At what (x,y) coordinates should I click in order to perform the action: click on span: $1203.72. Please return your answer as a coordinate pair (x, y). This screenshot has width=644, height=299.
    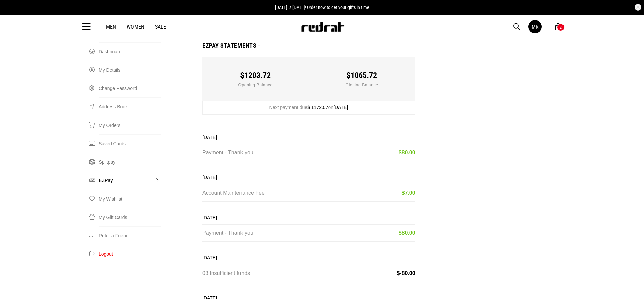
    Looking at the image, I should click on (255, 77).